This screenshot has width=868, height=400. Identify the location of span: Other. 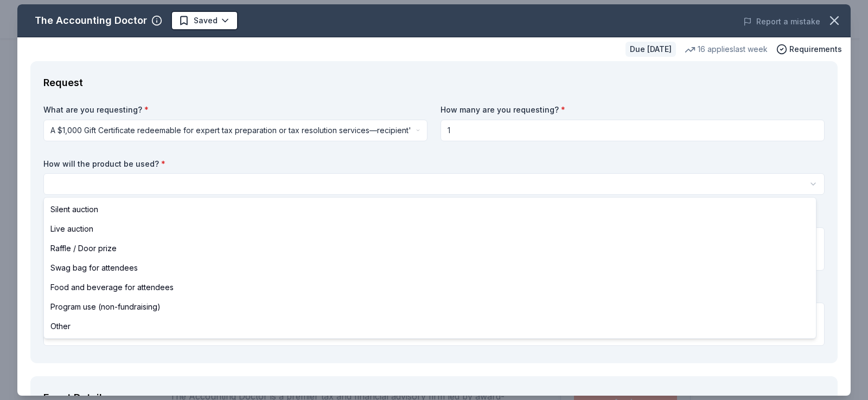
(61, 327).